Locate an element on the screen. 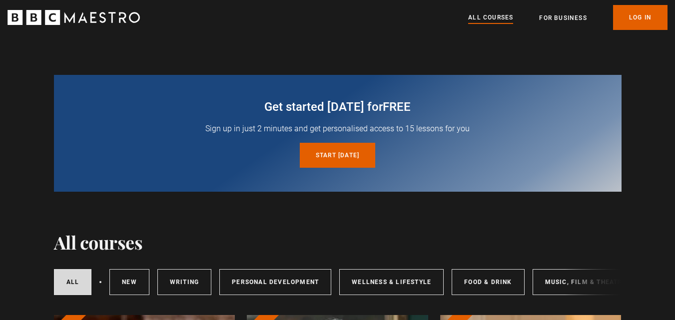  a: All is located at coordinates (73, 282).